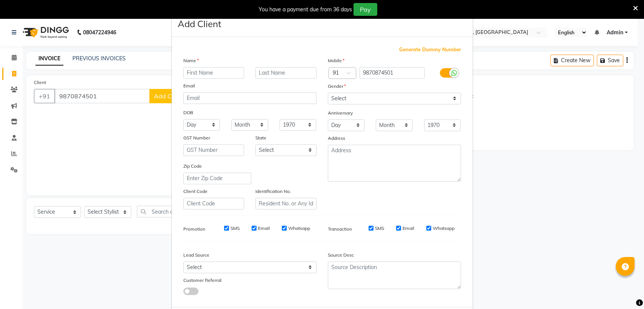  I want to click on input: Enter Zip Code, so click(217, 179).